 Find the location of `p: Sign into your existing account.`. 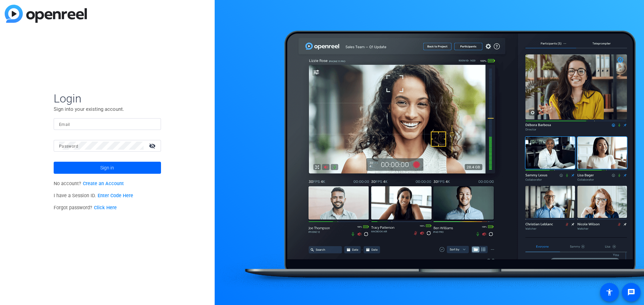

p: Sign into your existing account. is located at coordinates (107, 109).